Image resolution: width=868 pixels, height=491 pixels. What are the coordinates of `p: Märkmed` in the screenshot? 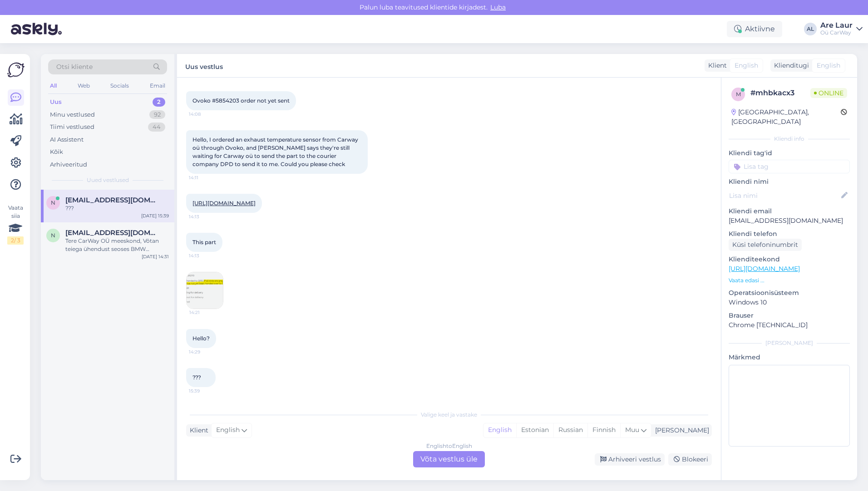 It's located at (789, 357).